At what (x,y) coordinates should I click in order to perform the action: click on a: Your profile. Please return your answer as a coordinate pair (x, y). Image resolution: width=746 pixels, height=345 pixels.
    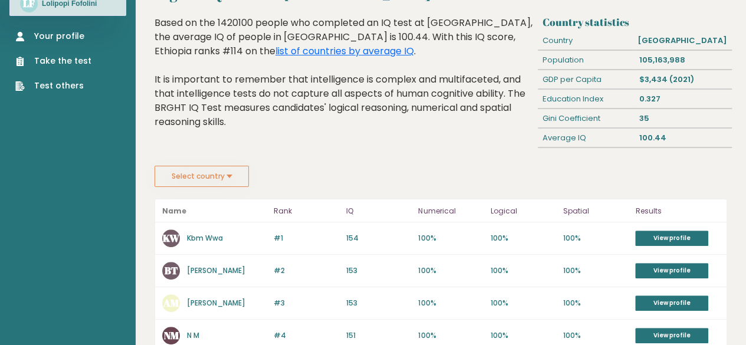
    Looking at the image, I should click on (53, 36).